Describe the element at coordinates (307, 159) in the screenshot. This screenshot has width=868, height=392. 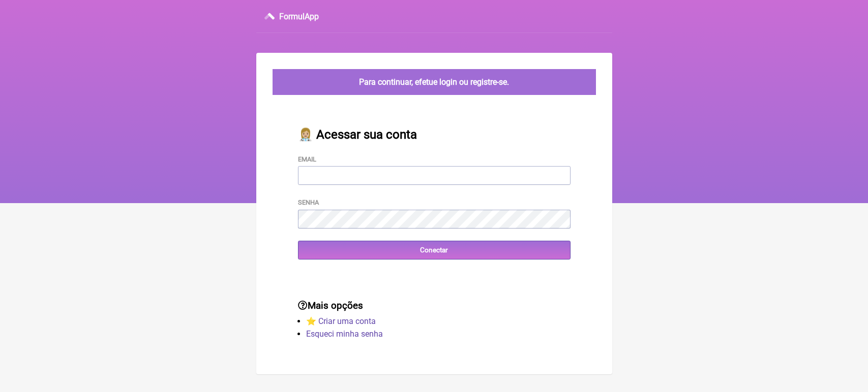
I see `label: Email` at that location.